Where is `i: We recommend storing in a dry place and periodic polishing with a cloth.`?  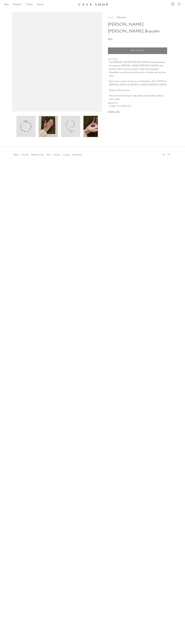 i: We recommend storing in a dry place and periodic polishing with a cloth. is located at coordinates (136, 98).